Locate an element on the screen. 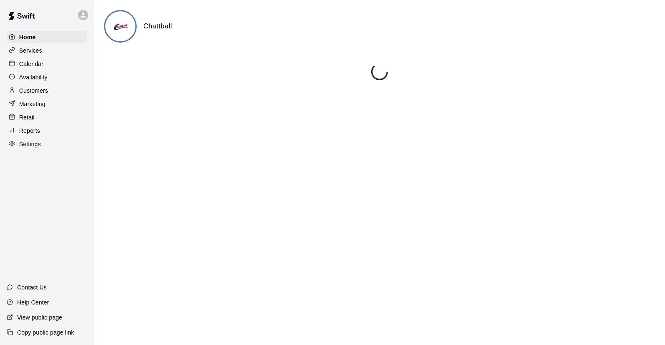  a: Calendar is located at coordinates (47, 64).